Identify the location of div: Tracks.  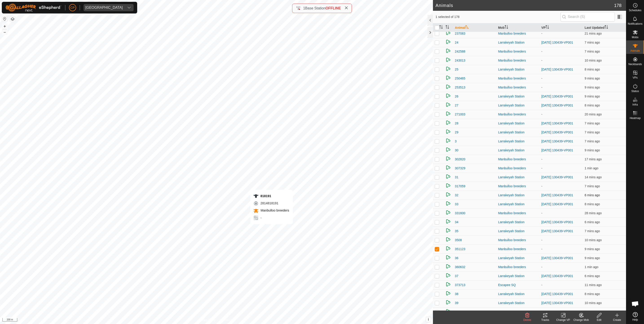
(545, 320).